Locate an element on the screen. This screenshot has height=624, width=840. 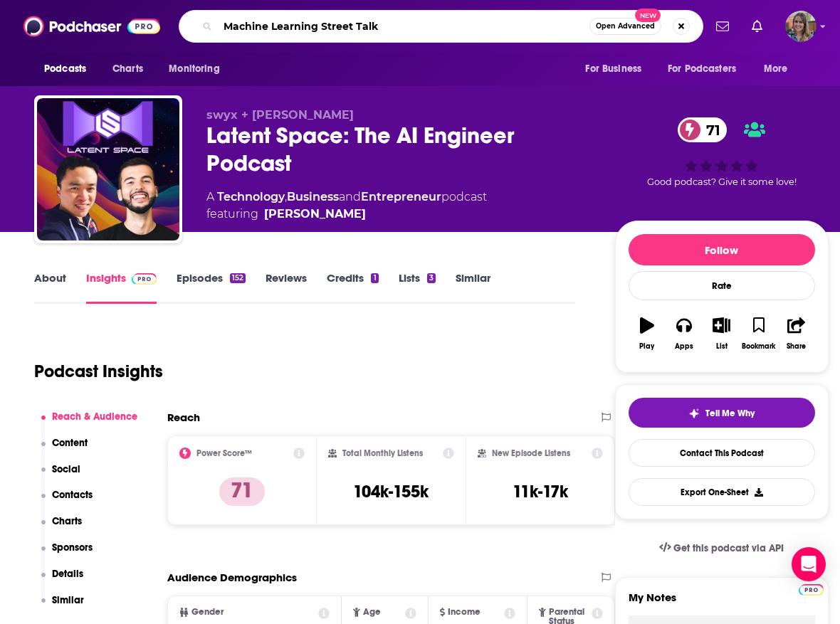
button: Sponsors is located at coordinates (67, 554).